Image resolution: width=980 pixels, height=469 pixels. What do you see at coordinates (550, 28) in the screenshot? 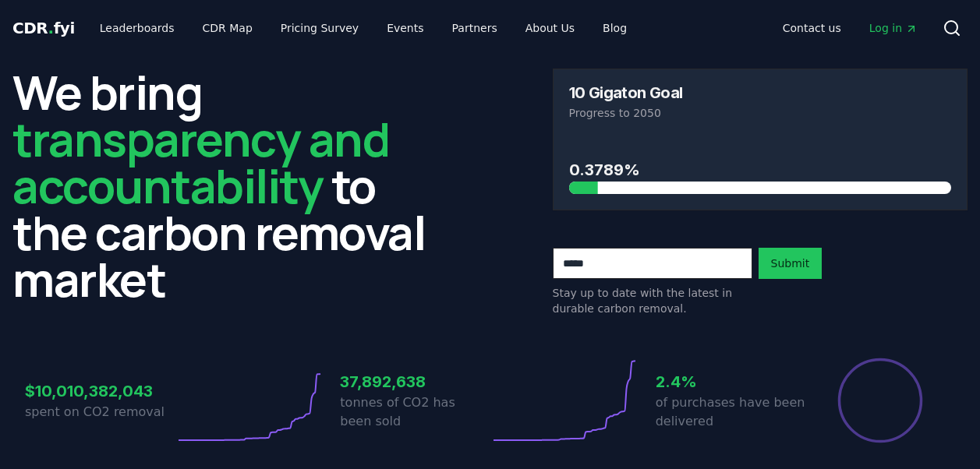
I see `a: About Us` at bounding box center [550, 28].